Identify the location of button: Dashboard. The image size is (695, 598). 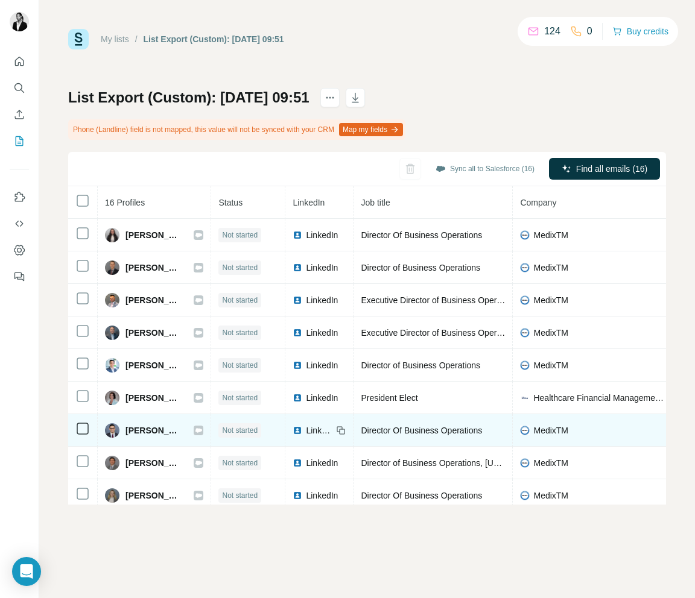
(19, 250).